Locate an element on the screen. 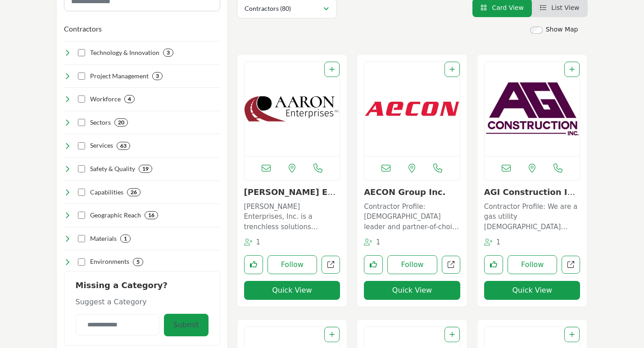 Image resolution: width=644 pixels, height=348 pixels. b: 19 is located at coordinates (145, 169).